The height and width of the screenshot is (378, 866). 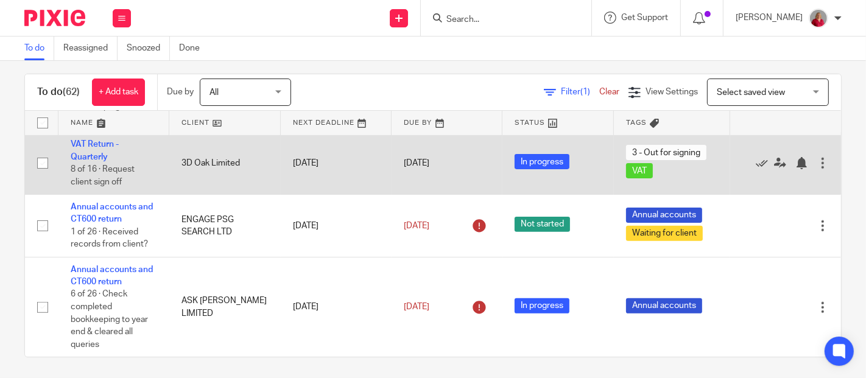 I want to click on a: Mark as done, so click(x=765, y=163).